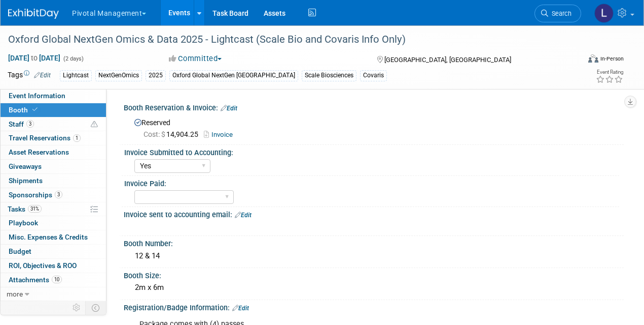 The width and height of the screenshot is (644, 325). Describe the element at coordinates (21, 124) in the screenshot. I see `span: Staff` at that location.